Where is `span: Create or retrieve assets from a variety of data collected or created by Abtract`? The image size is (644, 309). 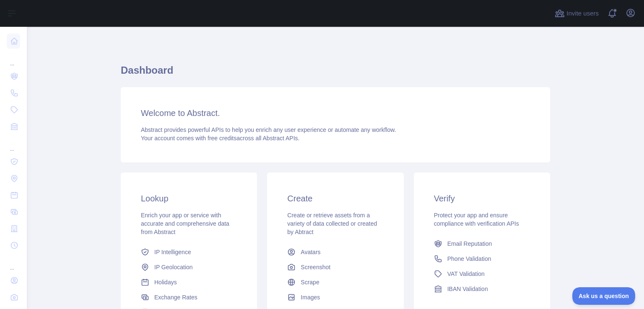
span: Create or retrieve assets from a variety of data collected or created by Abtract is located at coordinates (332, 224).